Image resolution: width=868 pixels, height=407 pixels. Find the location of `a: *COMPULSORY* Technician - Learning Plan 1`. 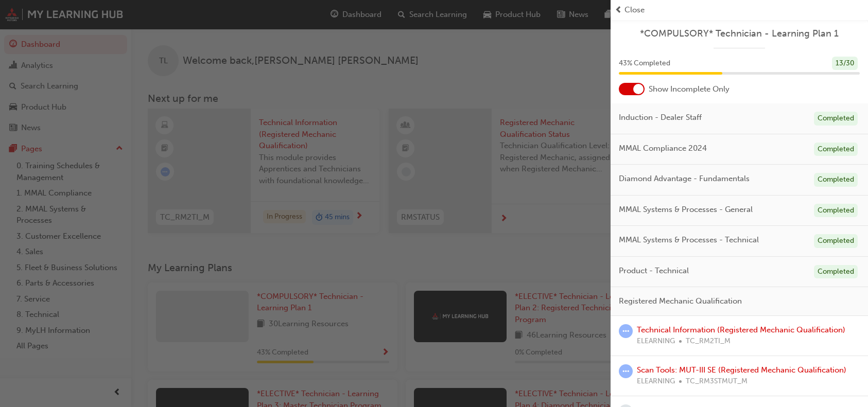

a: *COMPULSORY* Technician - Learning Plan 1 is located at coordinates (739, 33).